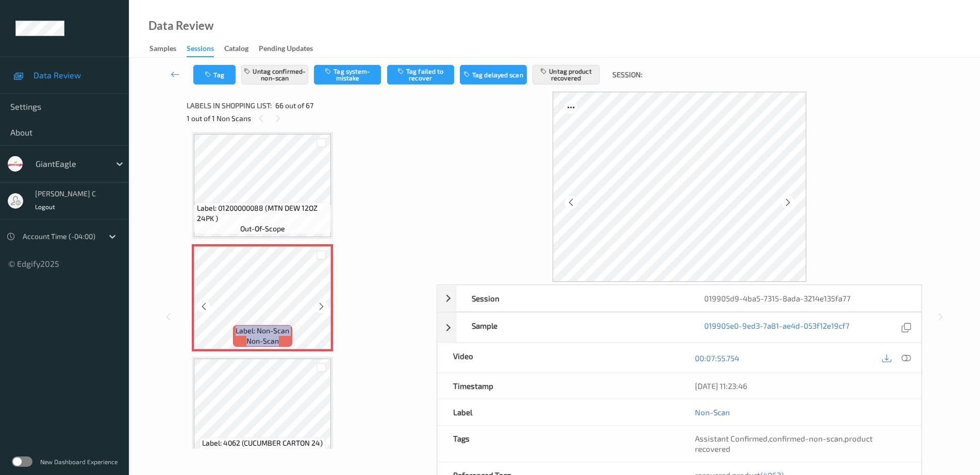 The width and height of the screenshot is (980, 475). I want to click on span: product recovered, so click(784, 443).